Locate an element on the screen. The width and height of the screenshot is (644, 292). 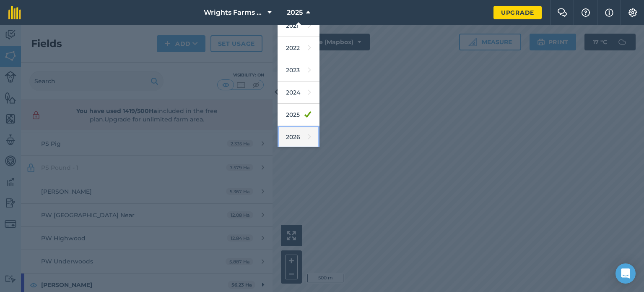
a: 2022 is located at coordinates (299, 48).